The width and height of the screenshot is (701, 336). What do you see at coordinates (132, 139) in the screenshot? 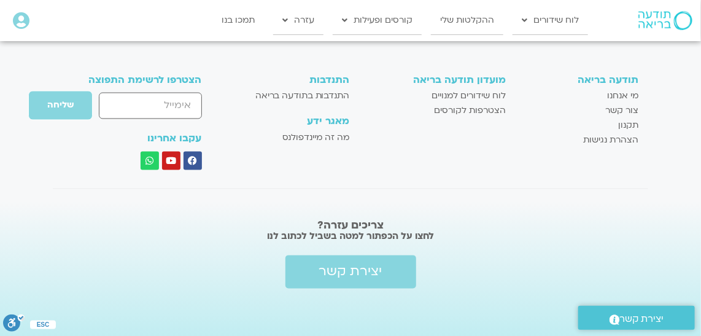
I see `h3: עקבו אחרינו` at bounding box center [132, 139].